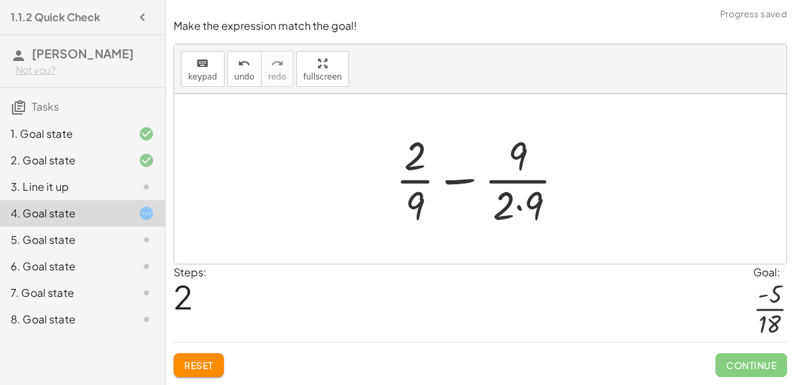  I want to click on span: 2, so click(183, 296).